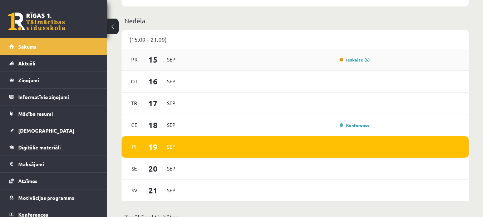  I want to click on span: Sākums, so click(27, 46).